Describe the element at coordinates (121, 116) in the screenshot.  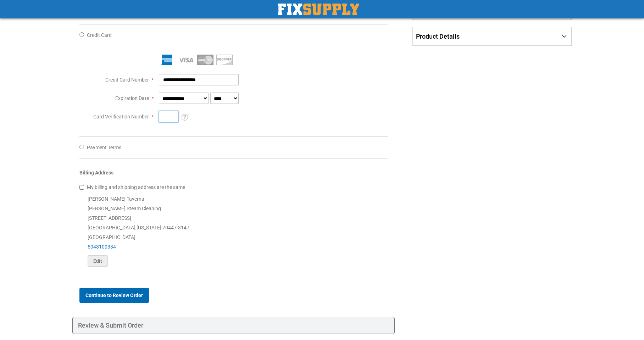
I see `span: Card Verification Number` at that location.